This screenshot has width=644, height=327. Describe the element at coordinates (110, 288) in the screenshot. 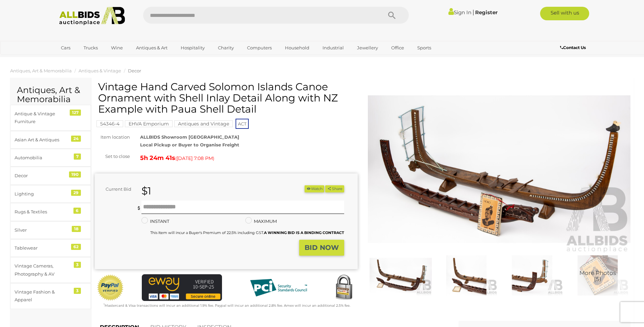

I see `img: Official PayPal Seal` at that location.